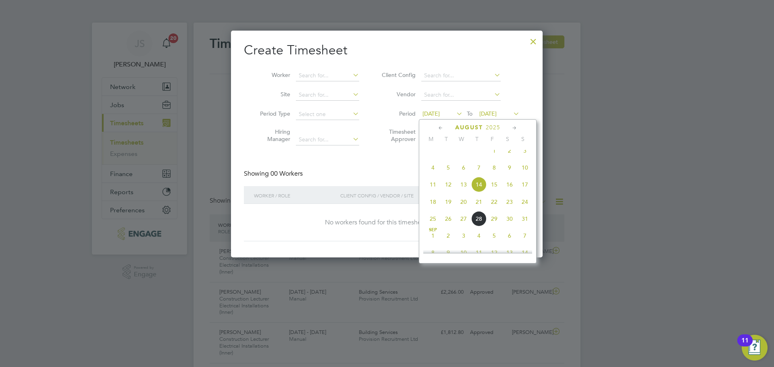 The width and height of the screenshot is (774, 367). Describe the element at coordinates (433, 202) in the screenshot. I see `span: 18` at that location.